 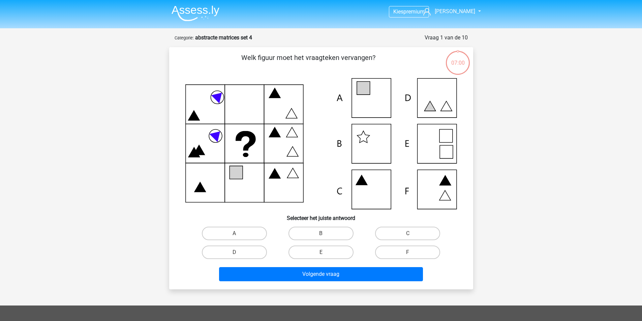 I want to click on label: B, so click(x=321, y=234).